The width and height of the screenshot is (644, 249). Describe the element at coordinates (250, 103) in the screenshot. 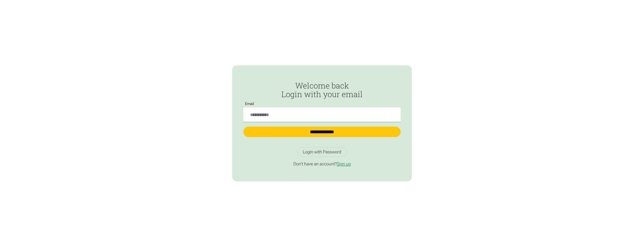

I see `label: Email` at that location.